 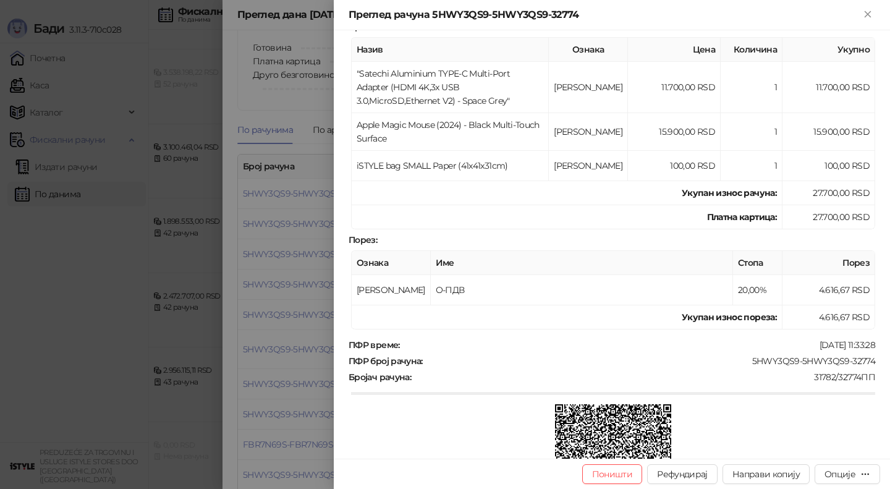 What do you see at coordinates (450, 132) in the screenshot?
I see `td: Apple Magic Mouse (2024) - Black Multi-Touch Surface` at bounding box center [450, 132].